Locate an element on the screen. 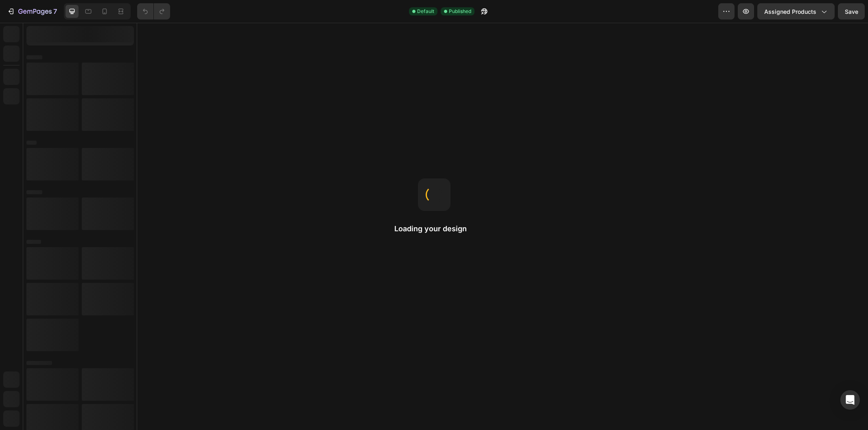  span: Published is located at coordinates (460, 11).